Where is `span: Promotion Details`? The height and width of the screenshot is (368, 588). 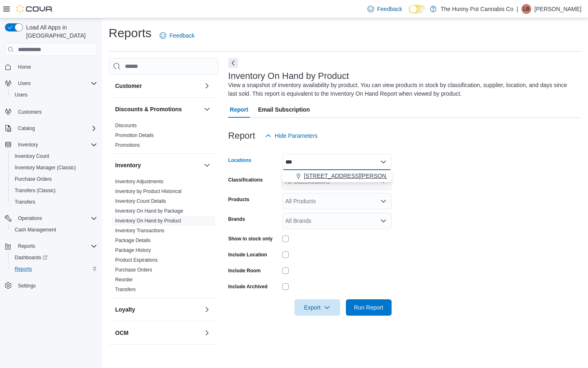
span: Promotion Details is located at coordinates (135, 135).